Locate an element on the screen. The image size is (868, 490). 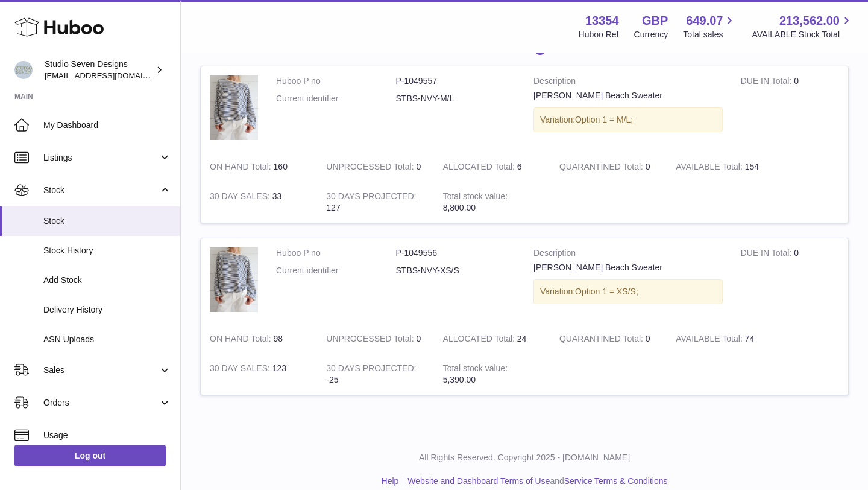
dd: P-1049557 is located at coordinates (456, 81).